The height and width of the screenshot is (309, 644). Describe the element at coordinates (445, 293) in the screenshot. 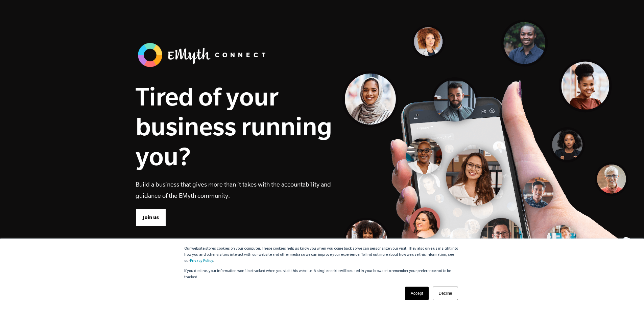

I see `a: Decline` at that location.